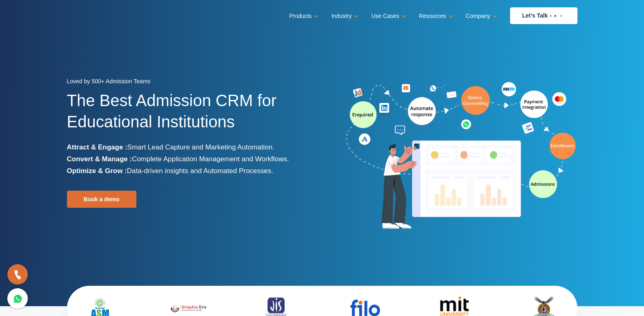 The width and height of the screenshot is (644, 316). I want to click on a: Resources, so click(435, 16).